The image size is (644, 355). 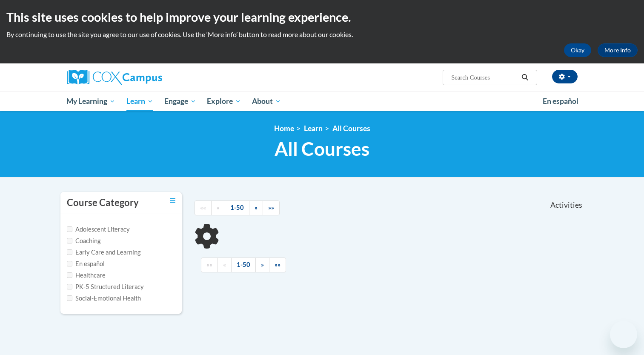 I want to click on input: Search Courses, so click(x=484, y=78).